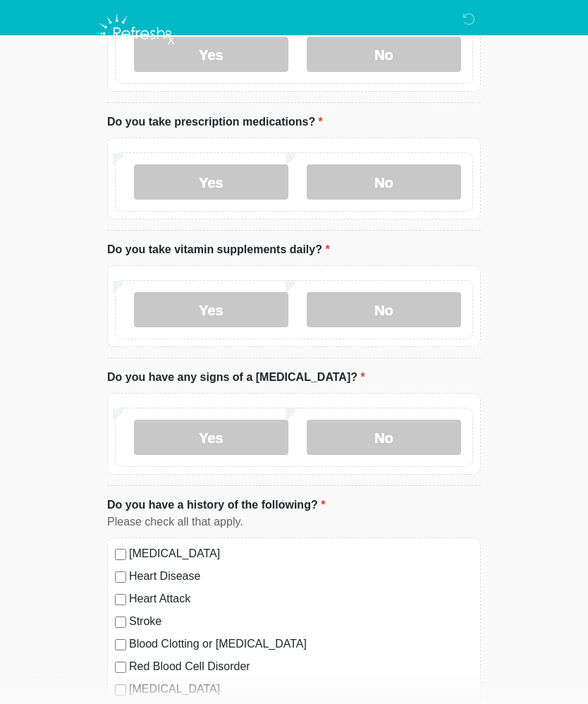  Describe the element at coordinates (120, 600) in the screenshot. I see `input: Heart Attack` at that location.